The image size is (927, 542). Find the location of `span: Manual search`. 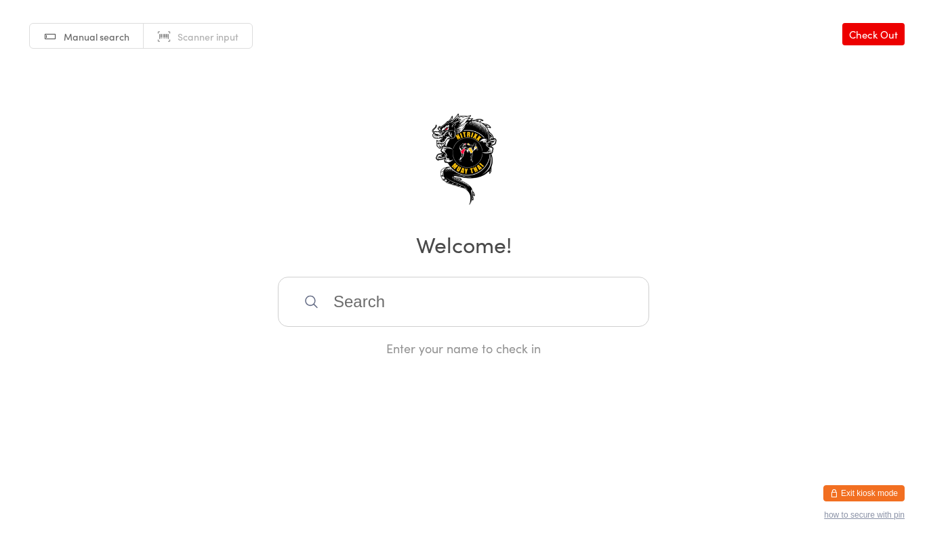

span: Manual search is located at coordinates (96, 37).